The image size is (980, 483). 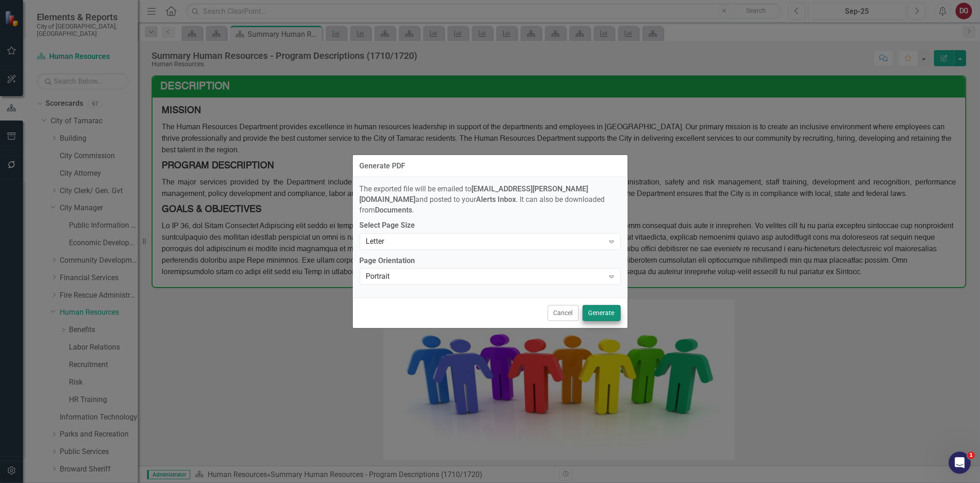 I want to click on label: Select Page Size, so click(x=490, y=225).